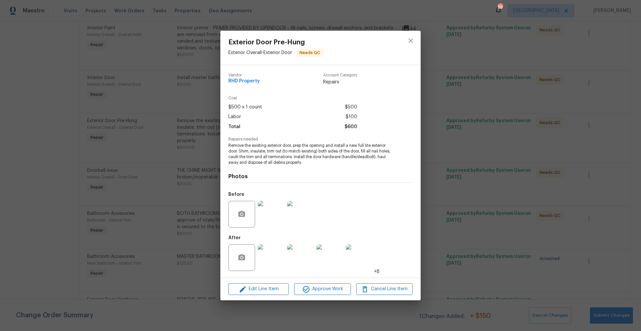 The width and height of the screenshot is (641, 331). Describe the element at coordinates (384, 289) in the screenshot. I see `button: Cancel Line Item` at that location.